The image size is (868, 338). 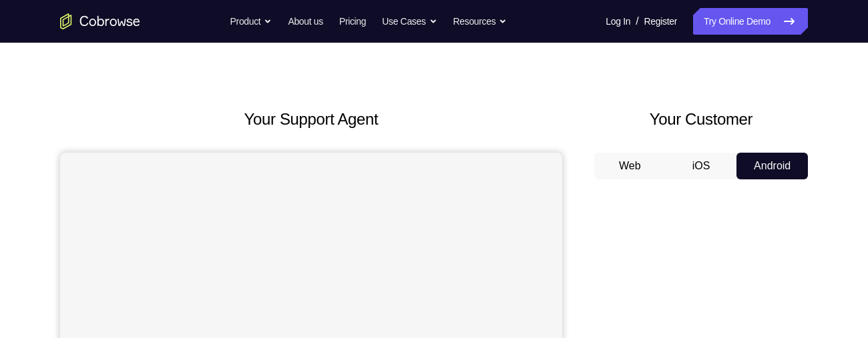 I want to click on h2: Your Support Agent, so click(x=311, y=119).